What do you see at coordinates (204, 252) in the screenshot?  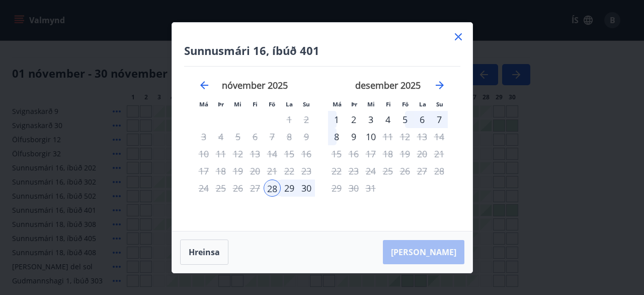 I see `button: Hreinsa` at bounding box center [204, 252].